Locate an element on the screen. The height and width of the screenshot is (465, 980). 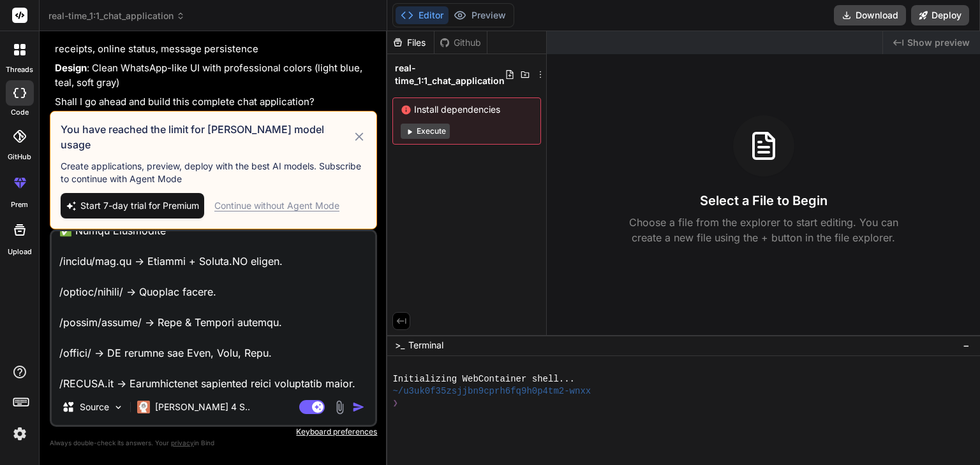
span: Install dependencies is located at coordinates (466, 110).